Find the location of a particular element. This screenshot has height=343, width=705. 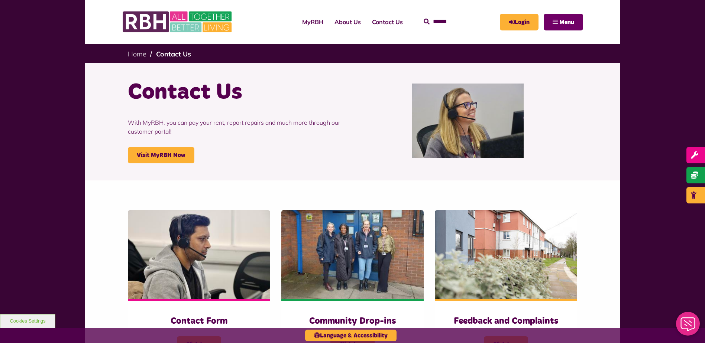

h3: Feedback and Complaints is located at coordinates (506, 321).